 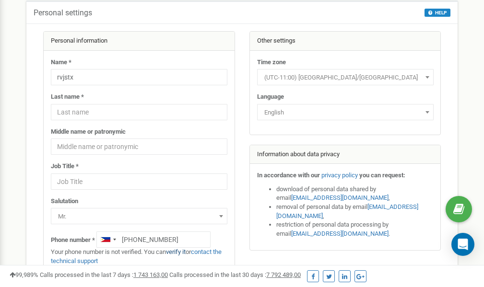 What do you see at coordinates (463, 245) in the screenshot?
I see `div: Open Intercom Messenger` at bounding box center [463, 245].